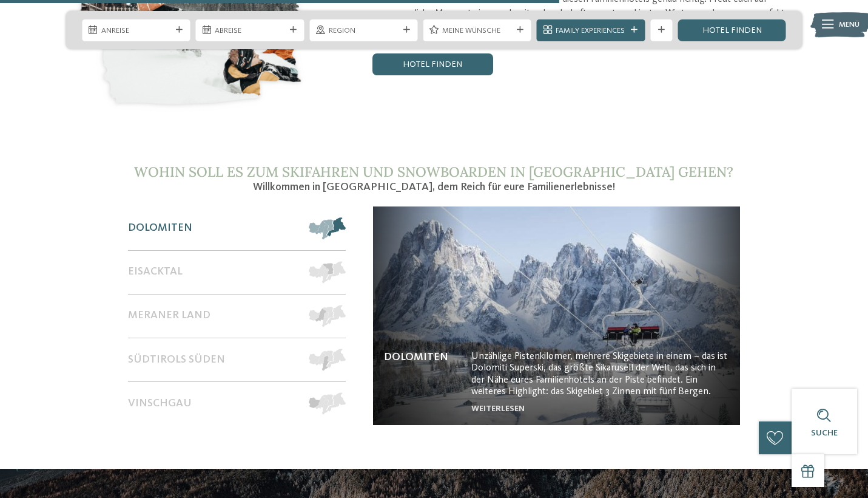 The width and height of the screenshot is (868, 498). What do you see at coordinates (160, 228) in the screenshot?
I see `span: Dolomiten` at bounding box center [160, 228].